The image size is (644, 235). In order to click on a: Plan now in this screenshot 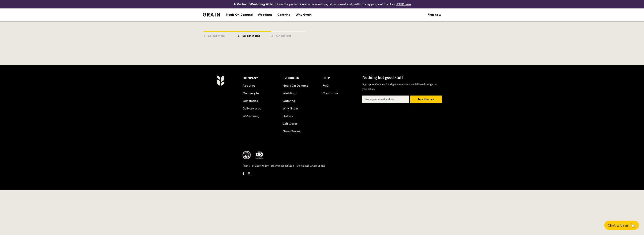, I will do `click(434, 15)`.